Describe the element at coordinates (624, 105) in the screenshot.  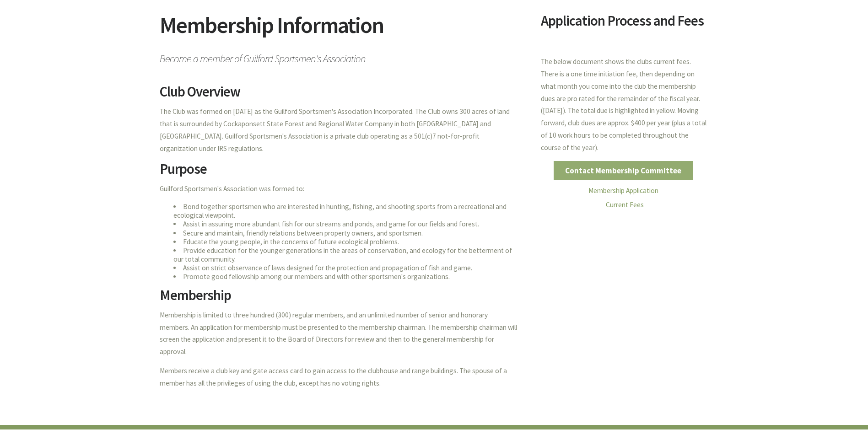
I see `p: The below document shows the clubs current fees. There is a one time initiation fee, then dependi...` at that location.